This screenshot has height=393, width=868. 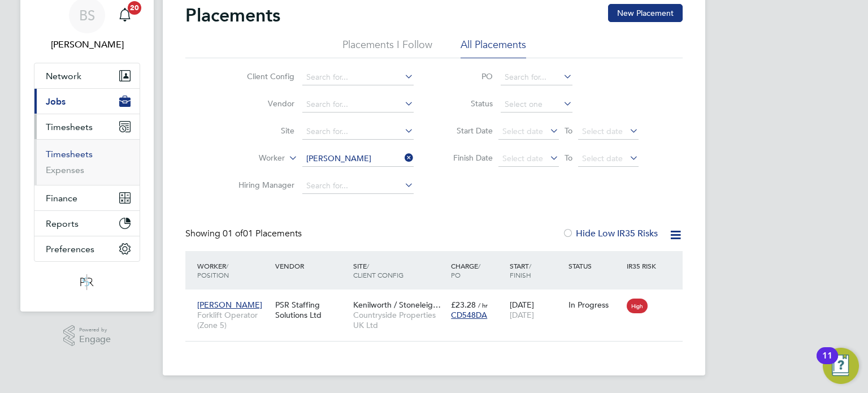 What do you see at coordinates (233, 270) in the screenshot?
I see `div: Worker` at bounding box center [233, 270].